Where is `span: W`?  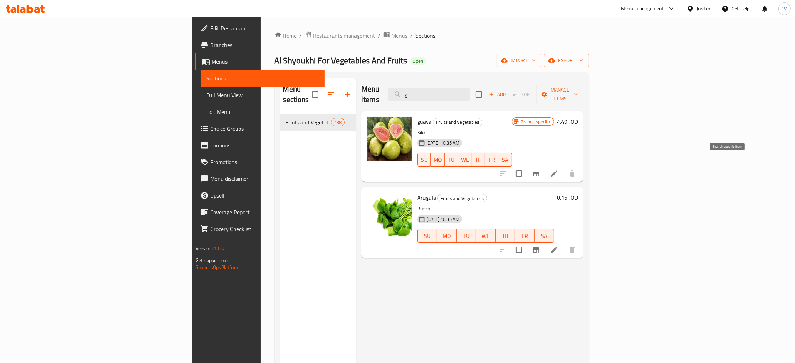
span: W is located at coordinates (785, 9).